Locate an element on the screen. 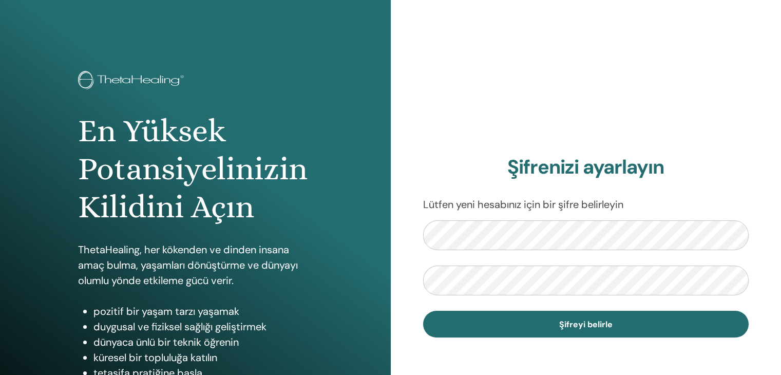 The width and height of the screenshot is (781, 375). h1: En Yüksek Potansiyelinizin Kilidini Açın is located at coordinates (195, 169).